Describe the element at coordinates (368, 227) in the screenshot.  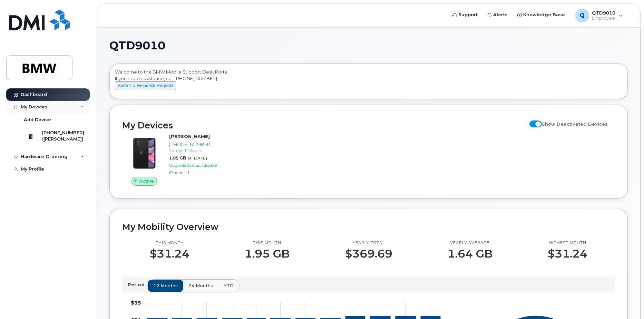
I see `h2: My Mobility Overview` at that location.